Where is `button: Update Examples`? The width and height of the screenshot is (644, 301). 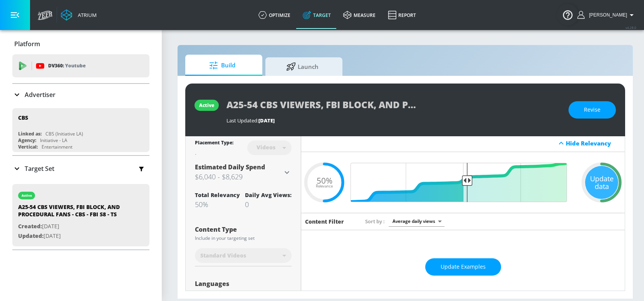
button: Update Examples is located at coordinates (463, 266).